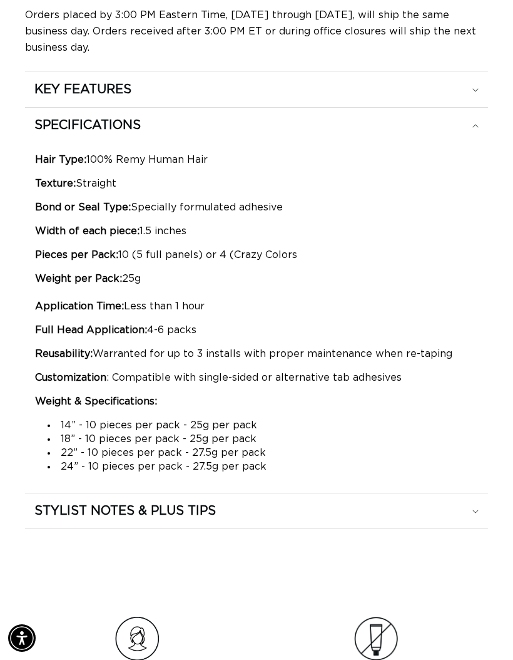  Describe the element at coordinates (96, 401) in the screenshot. I see `strong: Weight & Specifications:` at that location.